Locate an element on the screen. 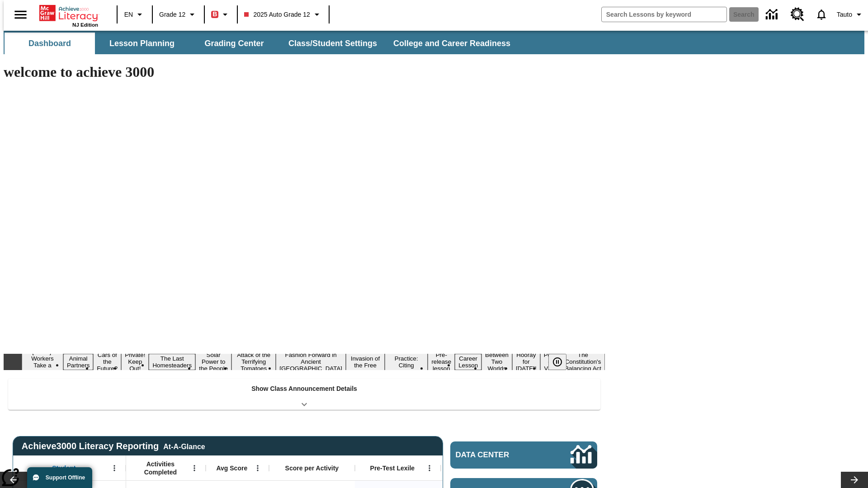 The height and width of the screenshot is (488, 868). button: Slide 14 Hooray for Constitution Day! is located at coordinates (526, 362).